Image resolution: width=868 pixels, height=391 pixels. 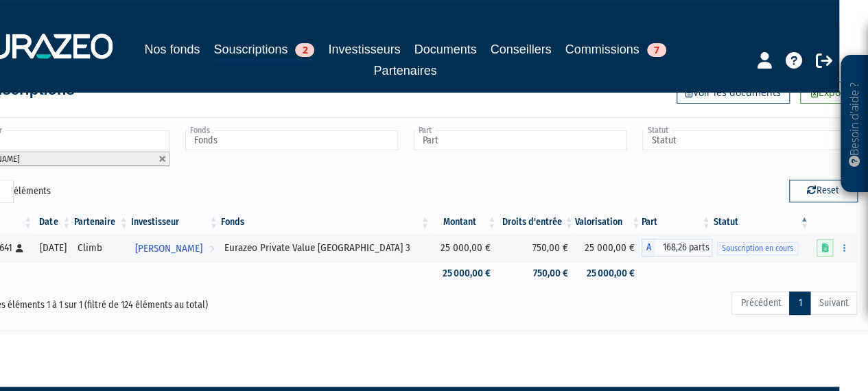 What do you see at coordinates (445, 50) in the screenshot?
I see `a: Documents` at bounding box center [445, 50].